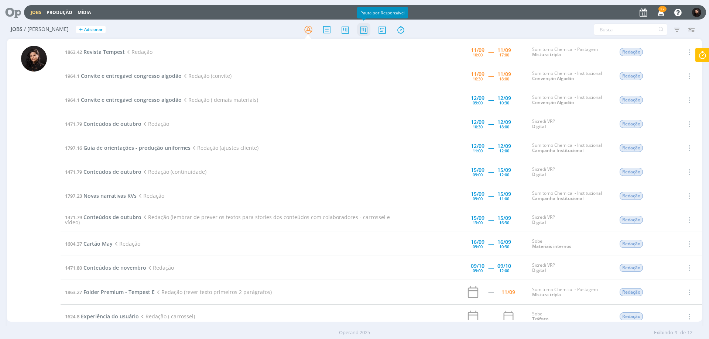 The height and width of the screenshot is (339, 709). Describe the element at coordinates (552, 246) in the screenshot. I see `a: Materiais internos` at that location.